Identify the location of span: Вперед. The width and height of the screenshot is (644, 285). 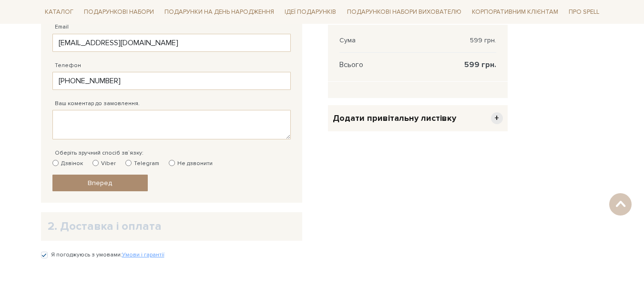
(100, 183).